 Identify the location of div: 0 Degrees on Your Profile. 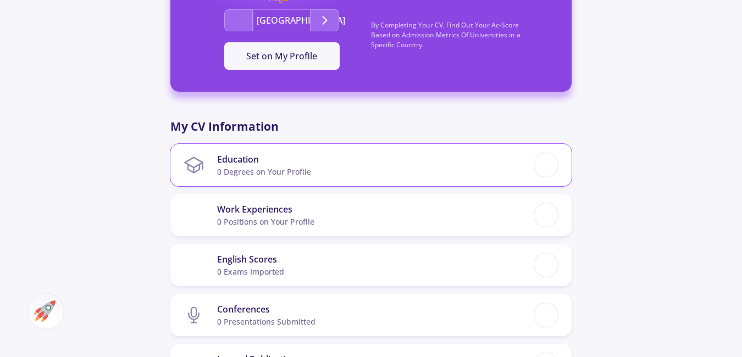
(264, 171).